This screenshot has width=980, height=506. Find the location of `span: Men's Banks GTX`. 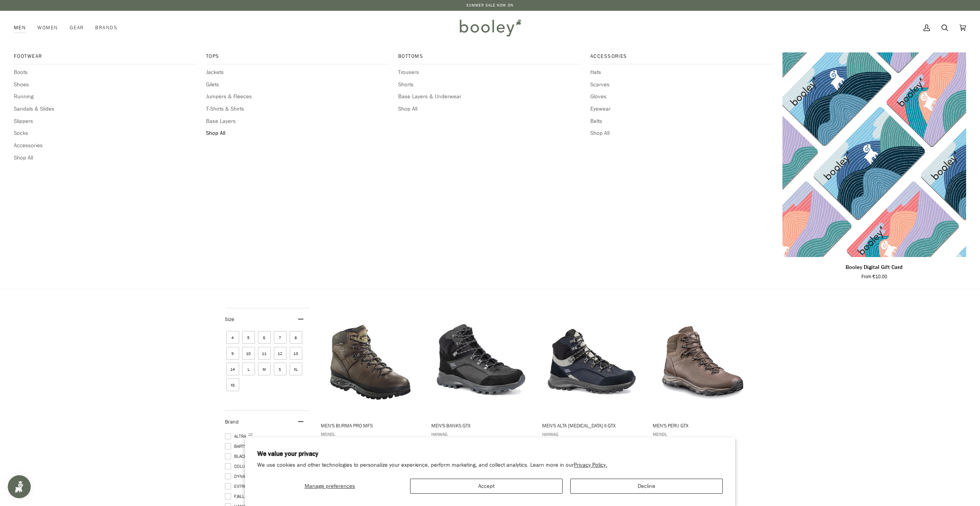

span: Men's Banks GTX is located at coordinates (481, 425).